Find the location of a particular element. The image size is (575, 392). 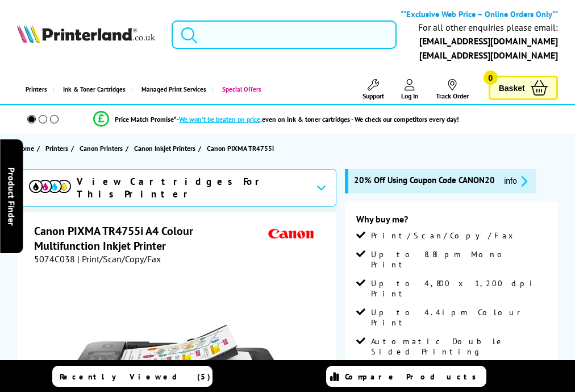

a: Track Order is located at coordinates (453, 90).